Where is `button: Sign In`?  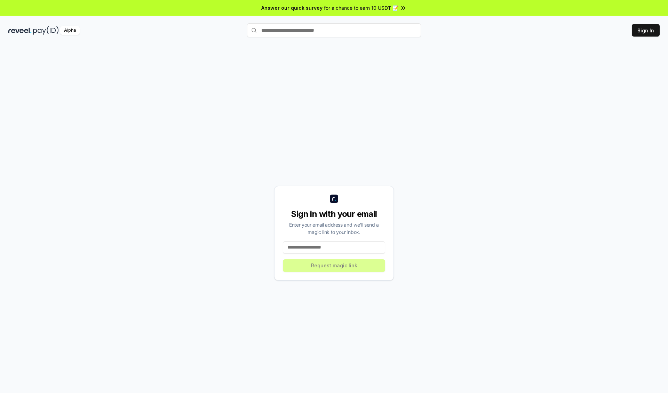
button: Sign In is located at coordinates (645, 30).